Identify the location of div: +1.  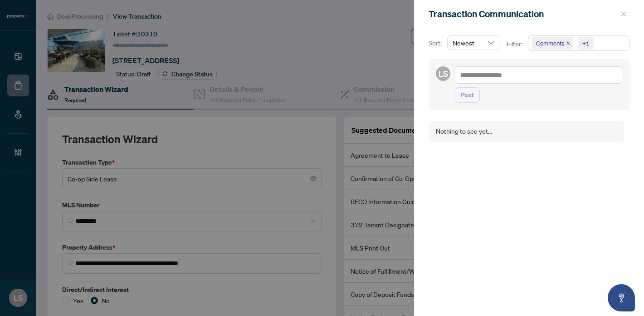
(586, 43).